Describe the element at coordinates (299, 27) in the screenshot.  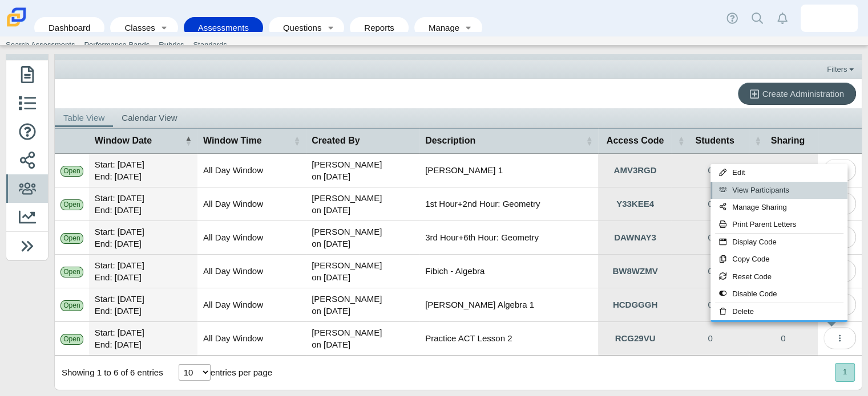
I see `a: Questions` at that location.